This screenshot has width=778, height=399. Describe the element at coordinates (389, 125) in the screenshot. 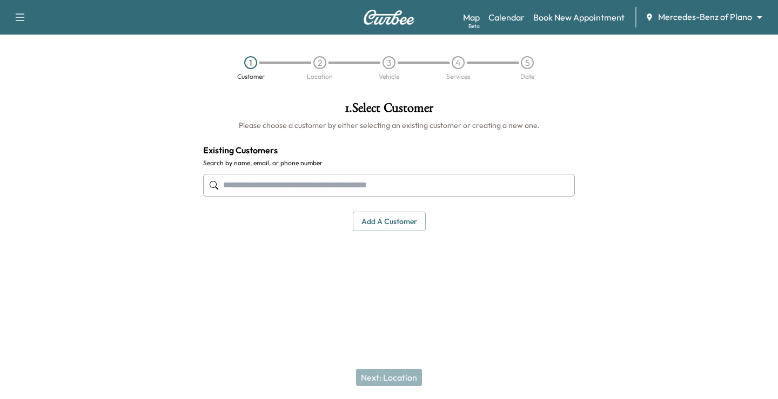

I see `h6: Please choose a customer by either selecting an existing customer or creating a new one.` at that location.